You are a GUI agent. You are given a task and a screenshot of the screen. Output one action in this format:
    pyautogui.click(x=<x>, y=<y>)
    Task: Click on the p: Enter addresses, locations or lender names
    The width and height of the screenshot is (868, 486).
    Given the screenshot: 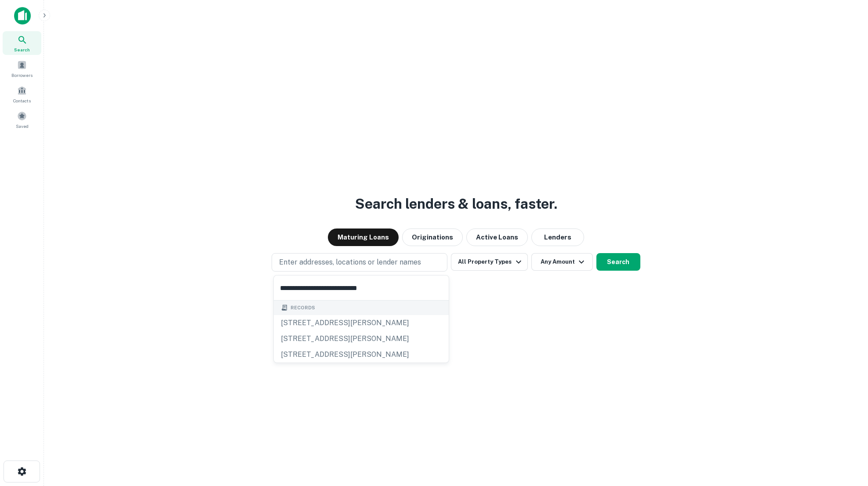 What is the action you would take?
    pyautogui.click(x=350, y=262)
    